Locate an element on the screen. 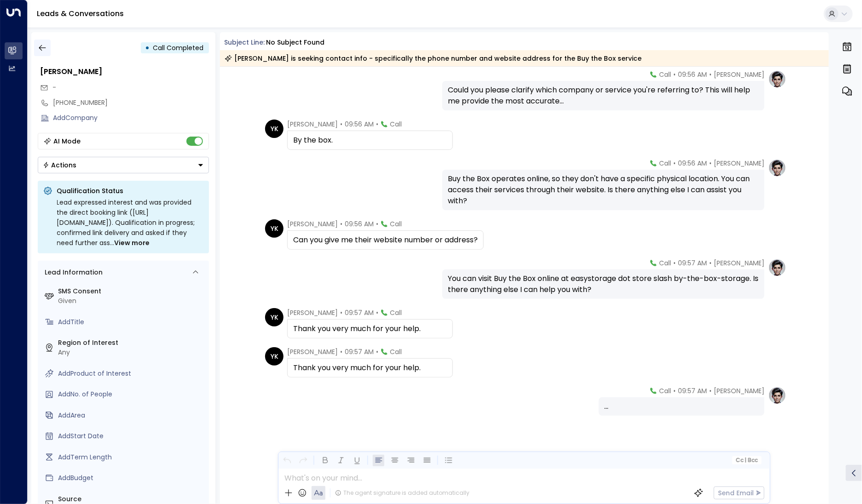 The width and height of the screenshot is (862, 504). div: AddStart Date is located at coordinates (132, 436).